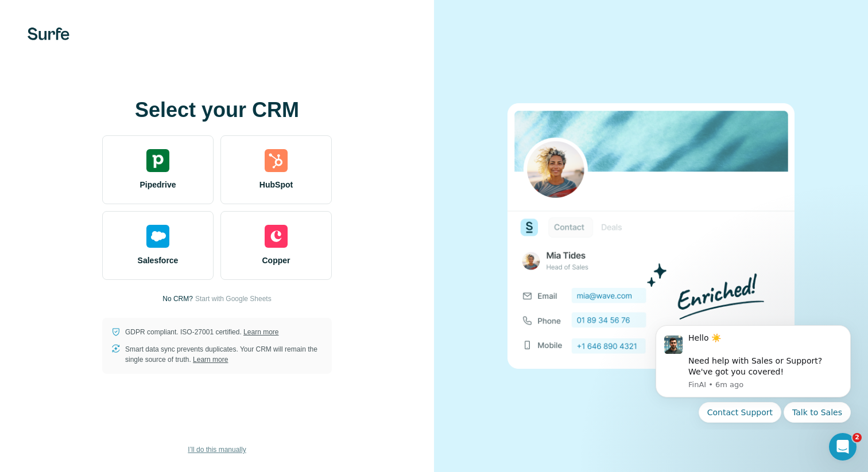  What do you see at coordinates (651, 236) in the screenshot?
I see `img: none image` at bounding box center [651, 236].